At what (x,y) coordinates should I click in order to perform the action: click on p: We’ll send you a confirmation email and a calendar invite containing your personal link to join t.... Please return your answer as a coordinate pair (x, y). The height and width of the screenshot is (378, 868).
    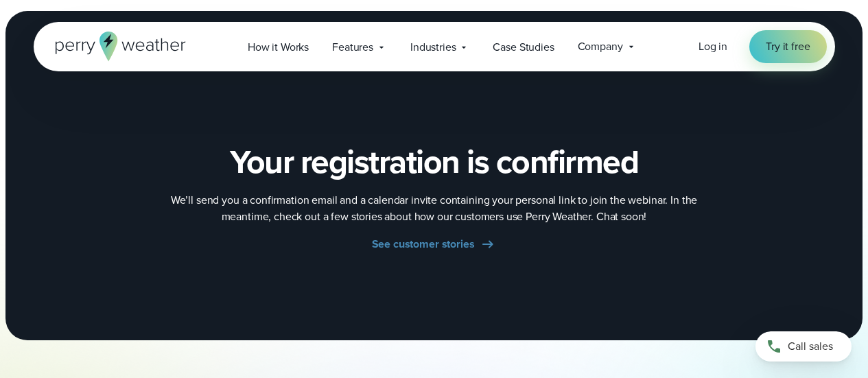
    Looking at the image, I should click on (434, 209).